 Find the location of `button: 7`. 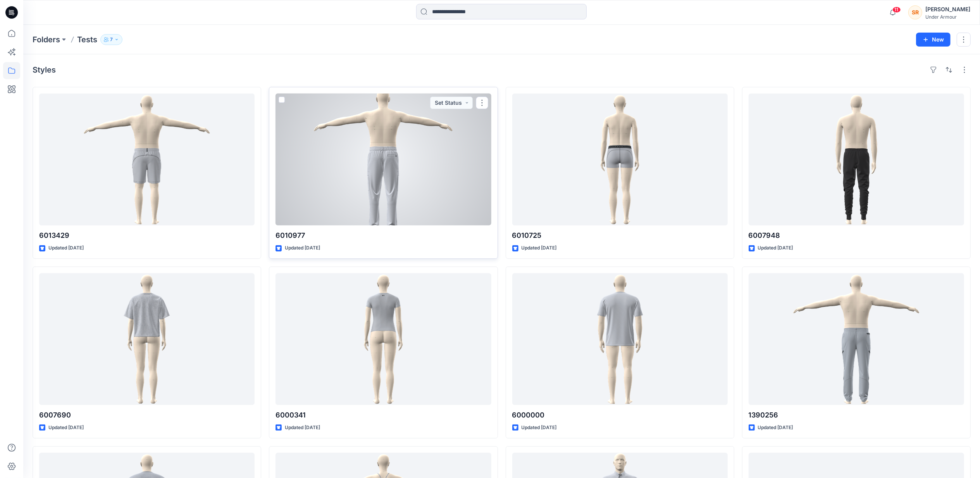

button: 7 is located at coordinates (111, 39).